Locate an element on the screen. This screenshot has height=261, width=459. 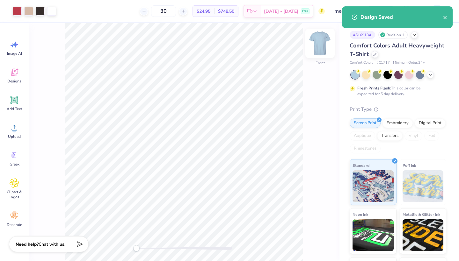
img: Front is located at coordinates (320, 43).